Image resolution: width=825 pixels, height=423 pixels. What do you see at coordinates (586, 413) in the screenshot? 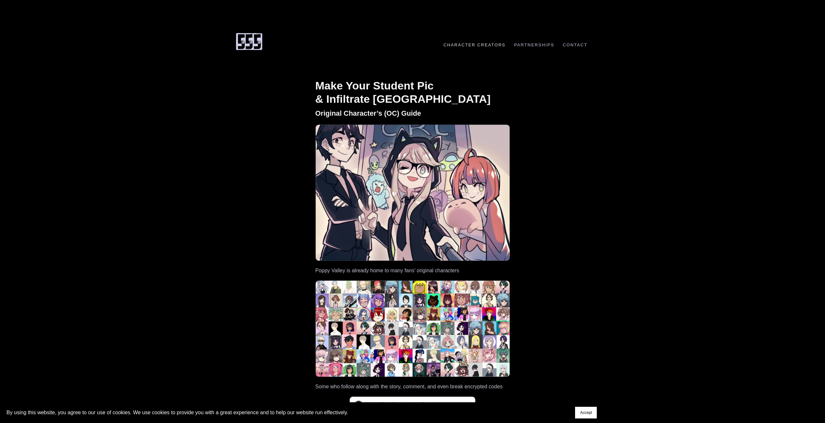
I see `button: Accept` at bounding box center [586, 413].